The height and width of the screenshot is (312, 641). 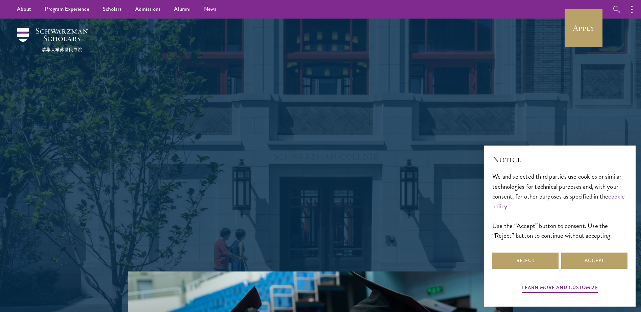 What do you see at coordinates (52, 40) in the screenshot?
I see `img: Schwarzman Scholars` at bounding box center [52, 40].